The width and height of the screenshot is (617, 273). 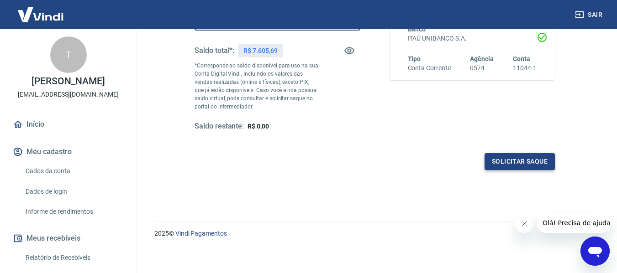 I want to click on a: Dados de login, so click(x=73, y=192).